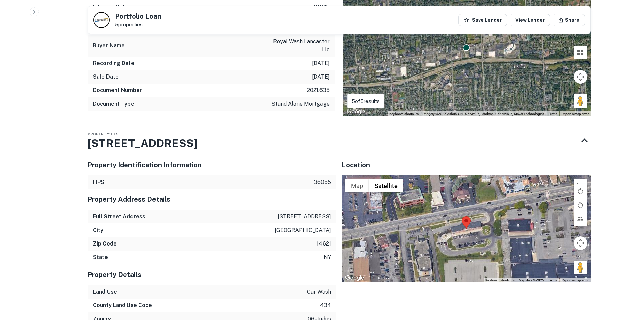 Image resolution: width=644 pixels, height=320 pixels. I want to click on p: 5 properties, so click(138, 25).